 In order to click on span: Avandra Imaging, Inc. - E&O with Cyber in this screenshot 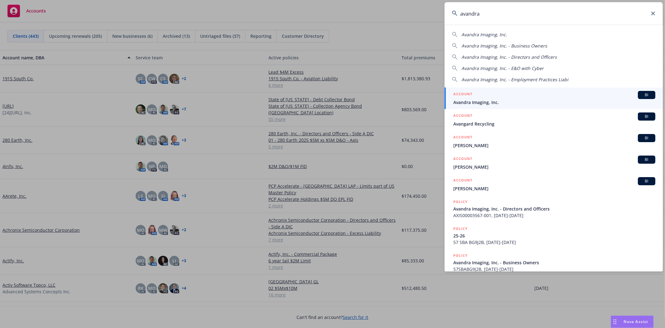, I will do `click(503, 68)`.